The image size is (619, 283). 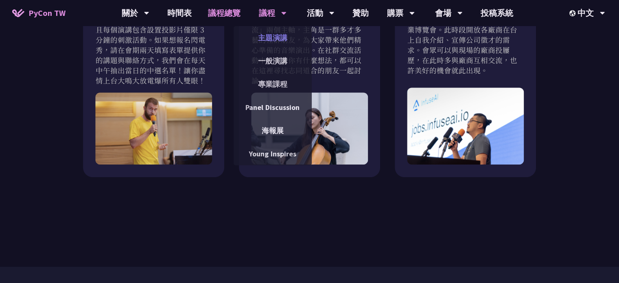 What do you see at coordinates (465, 45) in the screenshot?
I see `p: Job Fair 是一個為 工程師設立的就業博覽會。此時段開放各廠商在台上自我介紹、宣傳公司徵才的需求。會眾可以與現場的廠商投屨歷，在此時多與廠商互相交流，也許美好的機會就此出現。` at bounding box center [465, 45].